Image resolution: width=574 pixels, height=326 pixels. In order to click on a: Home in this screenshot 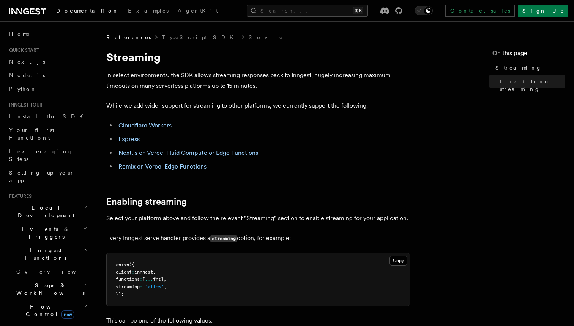, I will do `click(47, 34)`.